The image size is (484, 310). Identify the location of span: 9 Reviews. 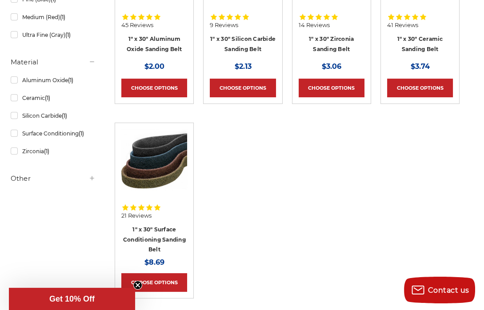
(224, 25).